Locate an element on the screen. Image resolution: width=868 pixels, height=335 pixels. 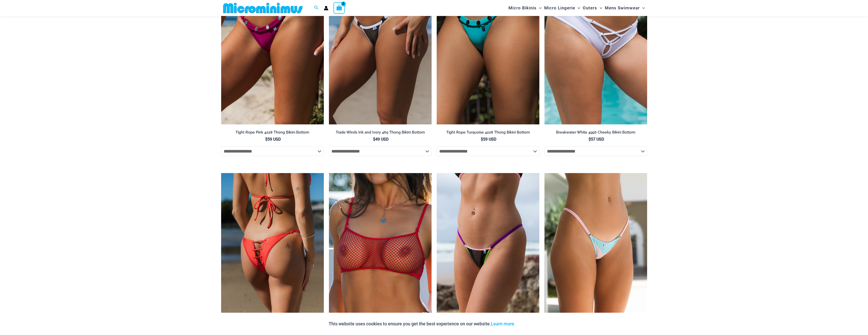
nav: Site Navigation is located at coordinates (577, 7).